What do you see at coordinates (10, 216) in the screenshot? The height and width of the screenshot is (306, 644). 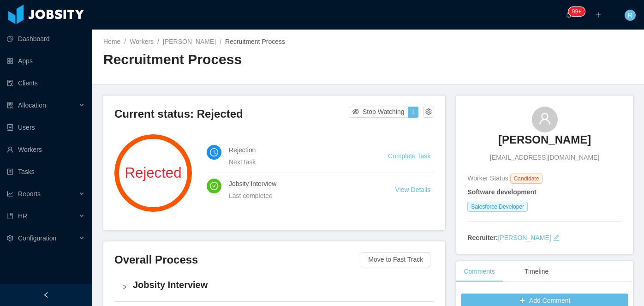 I see `i: icon: book` at bounding box center [10, 216].